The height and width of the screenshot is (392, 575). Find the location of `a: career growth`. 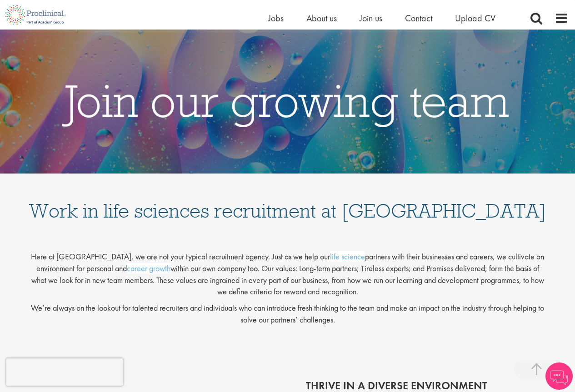

a: career growth is located at coordinates (149, 268).